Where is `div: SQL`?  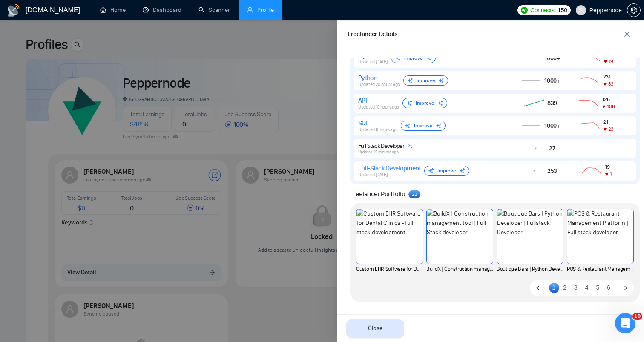
div: SQL is located at coordinates (378, 122).